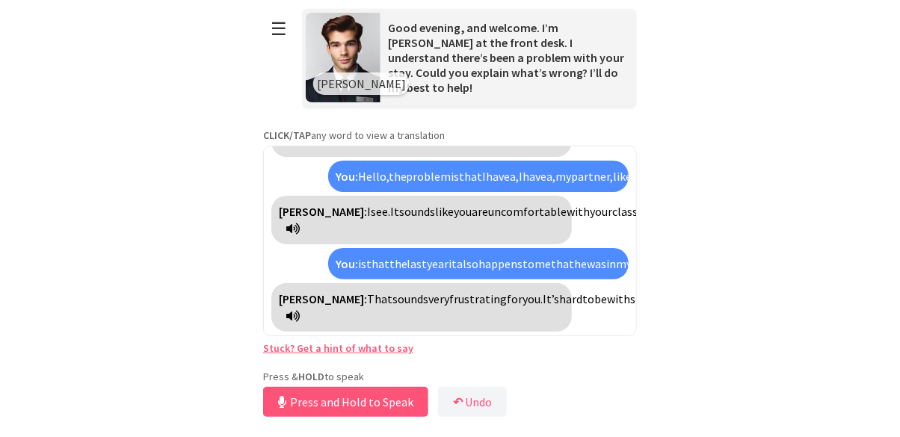  What do you see at coordinates (450, 135) in the screenshot?
I see `p: any word to view a translation` at bounding box center [450, 135].